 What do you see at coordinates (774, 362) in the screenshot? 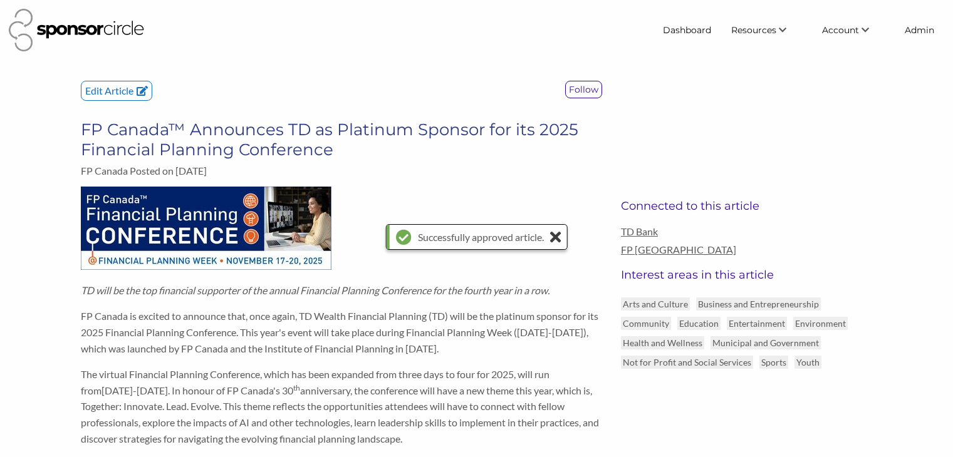
I see `p: Sports` at bounding box center [774, 362].